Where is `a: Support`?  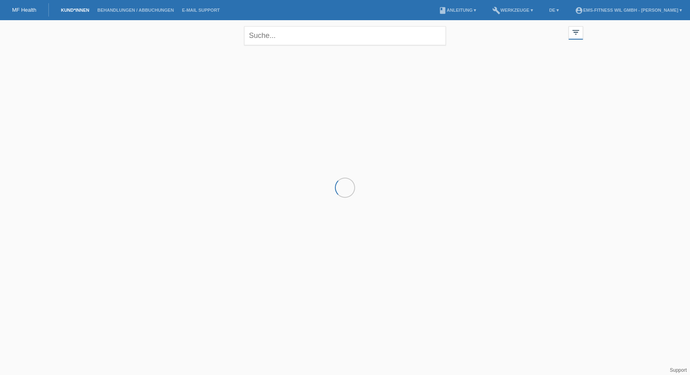 a: Support is located at coordinates (679, 370).